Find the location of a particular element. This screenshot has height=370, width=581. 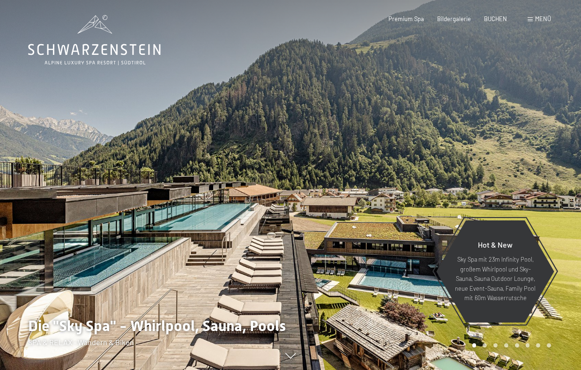

div: Carousel Page 4 is located at coordinates (506, 345).